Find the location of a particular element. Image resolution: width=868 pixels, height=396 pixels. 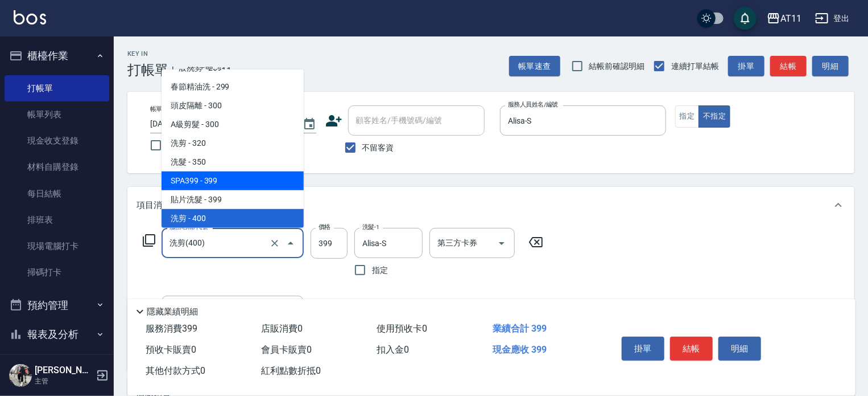

label: 洗髮-1 is located at coordinates (371, 227).